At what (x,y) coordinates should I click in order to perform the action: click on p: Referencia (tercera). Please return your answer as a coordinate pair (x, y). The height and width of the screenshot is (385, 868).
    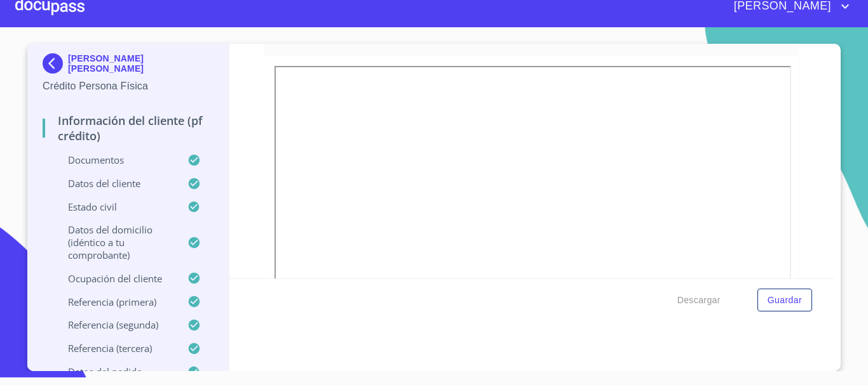
    Looking at the image, I should click on (115, 348).